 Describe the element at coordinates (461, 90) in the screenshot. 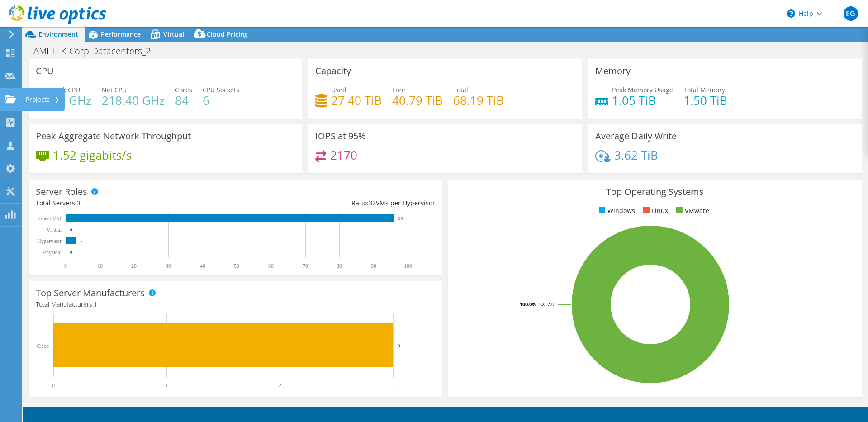

I see `span: Total` at that location.